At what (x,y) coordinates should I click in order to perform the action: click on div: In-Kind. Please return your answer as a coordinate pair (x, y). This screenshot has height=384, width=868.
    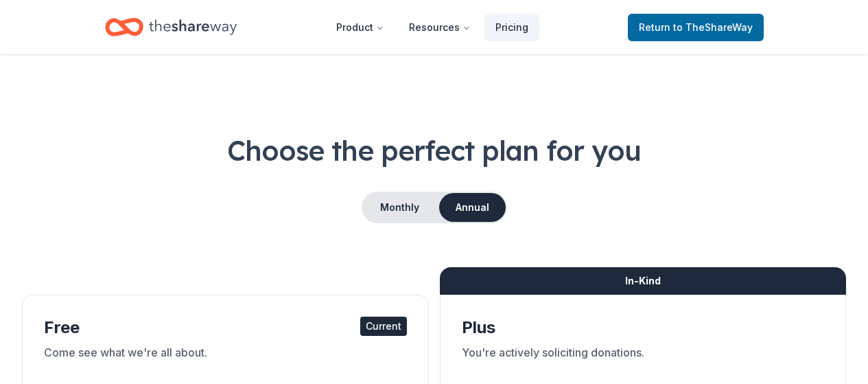
    Looking at the image, I should click on (643, 281).